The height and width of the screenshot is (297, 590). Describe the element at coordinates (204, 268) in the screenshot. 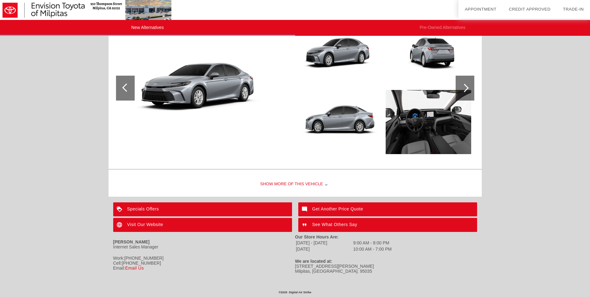

I see `div: Email:` at that location.